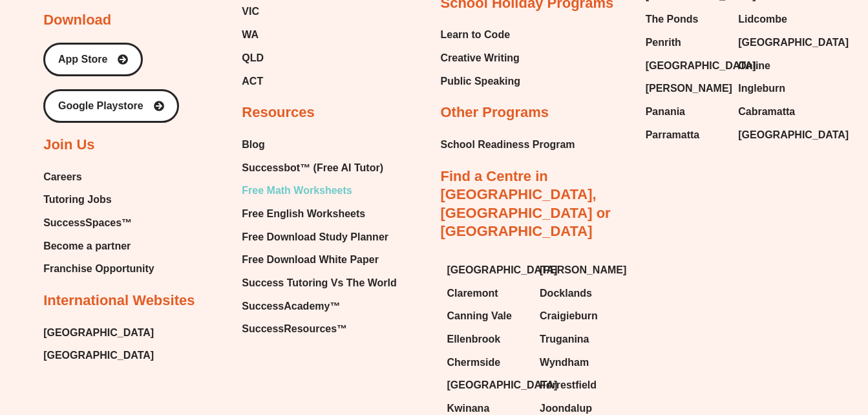 The image size is (868, 415). I want to click on a: Creative Writing, so click(480, 58).